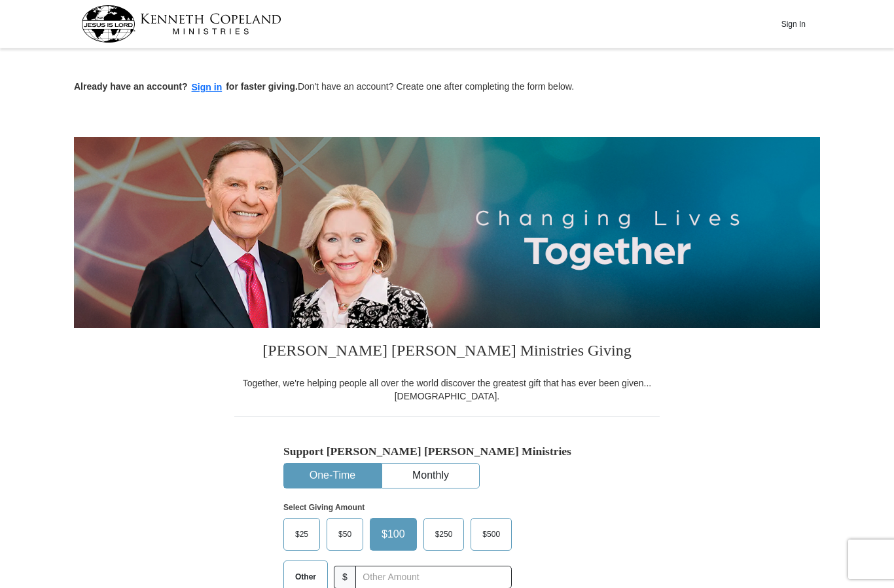  What do you see at coordinates (393, 534) in the screenshot?
I see `span: $100` at bounding box center [393, 534].